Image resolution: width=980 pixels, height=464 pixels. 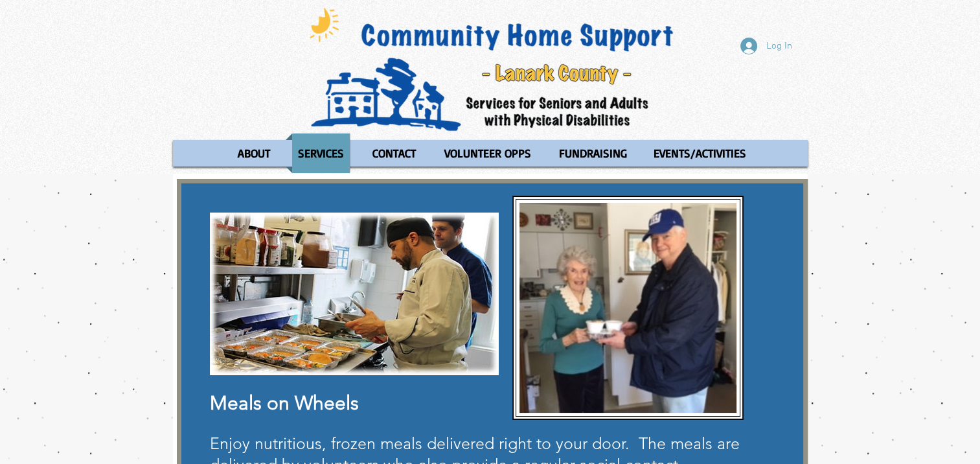 I want to click on a: EVENTS/ACTIVITIES, so click(x=699, y=153).